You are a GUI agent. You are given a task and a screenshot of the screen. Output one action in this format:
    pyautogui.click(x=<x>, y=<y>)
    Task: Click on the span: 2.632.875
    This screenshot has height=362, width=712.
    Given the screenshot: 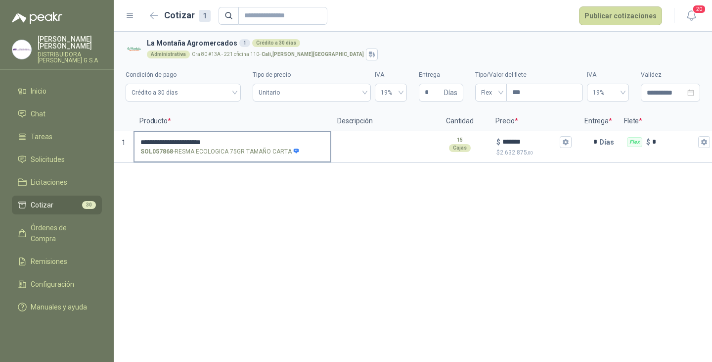 What is the action you would take?
    pyautogui.click(x=516, y=152)
    